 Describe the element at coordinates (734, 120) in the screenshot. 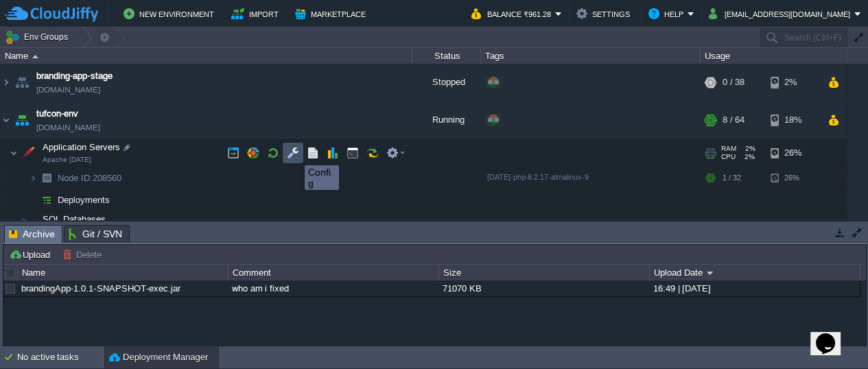

I see `div: 8 / 64` at that location.